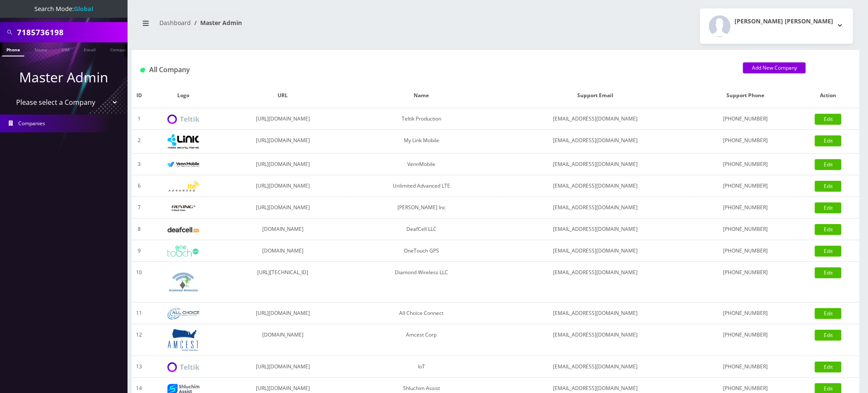 This screenshot has height=393, width=868. What do you see at coordinates (421, 95) in the screenshot?
I see `th: Name` at bounding box center [421, 95].